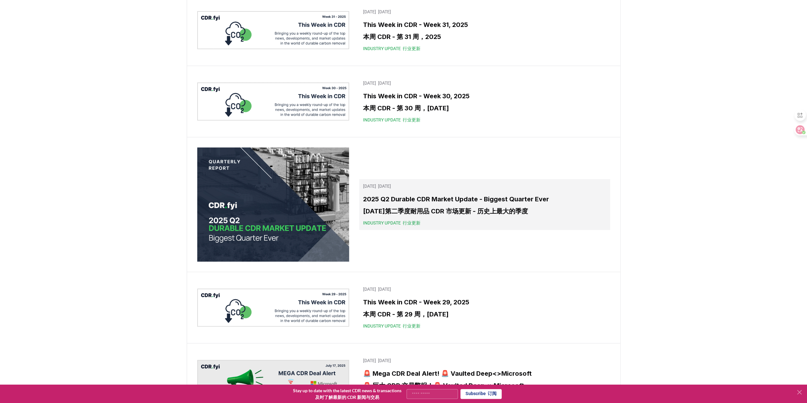 This screenshot has width=807, height=403. What do you see at coordinates (443, 385) in the screenshot?
I see `font: 🚨 巨大 CDR 交易警报！🚨 Vaulted Deep<>Microsoft` at bounding box center [443, 385].